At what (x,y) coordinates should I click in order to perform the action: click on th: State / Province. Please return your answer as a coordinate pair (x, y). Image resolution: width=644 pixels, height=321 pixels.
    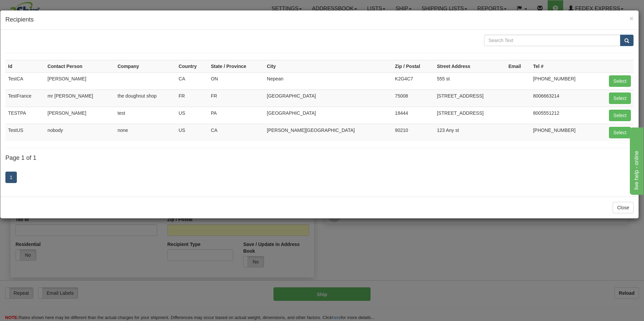
    Looking at the image, I should click on (236, 66).